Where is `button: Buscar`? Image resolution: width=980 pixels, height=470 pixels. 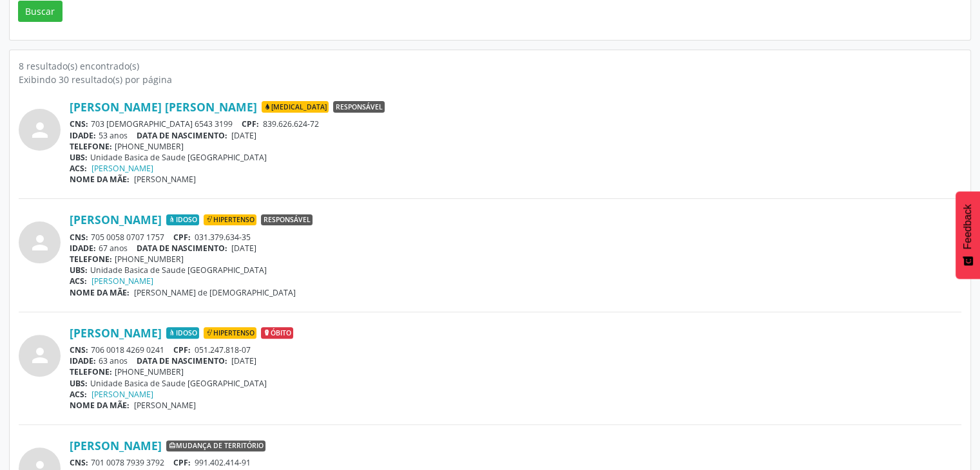 button: Buscar is located at coordinates (40, 12).